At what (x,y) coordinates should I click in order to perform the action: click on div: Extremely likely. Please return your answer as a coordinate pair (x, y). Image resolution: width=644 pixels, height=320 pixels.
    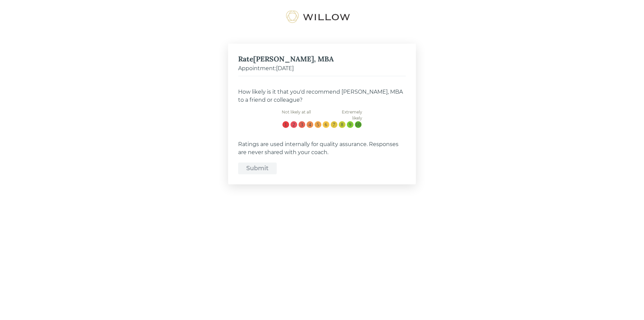
    Looking at the image, I should click on (347, 115).